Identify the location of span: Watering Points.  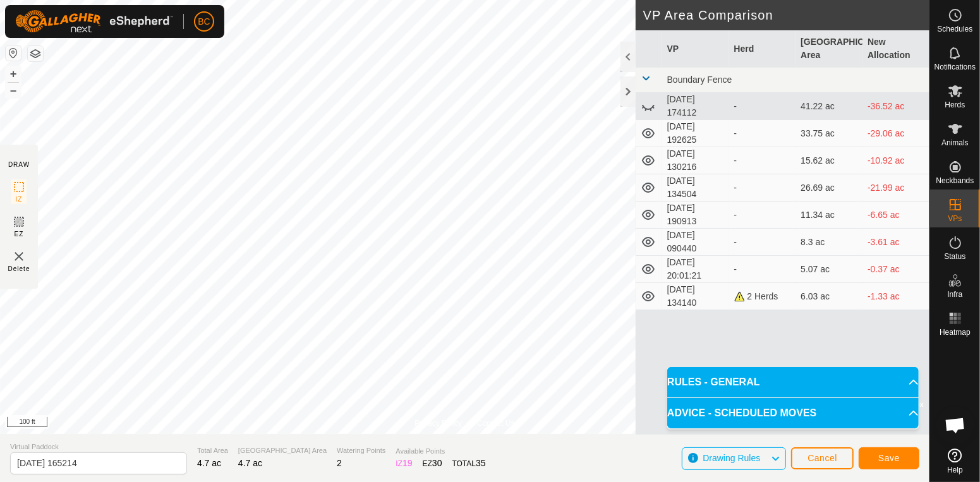
(360, 451).